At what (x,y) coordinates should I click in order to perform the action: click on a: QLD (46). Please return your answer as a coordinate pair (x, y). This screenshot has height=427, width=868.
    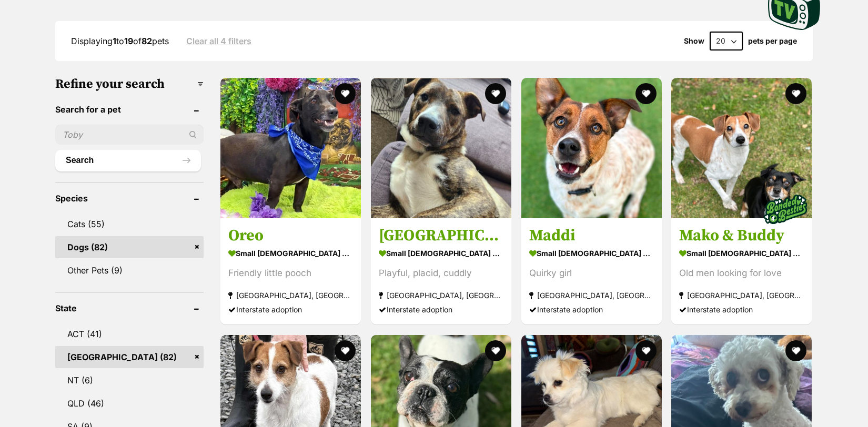
    Looking at the image, I should click on (129, 404).